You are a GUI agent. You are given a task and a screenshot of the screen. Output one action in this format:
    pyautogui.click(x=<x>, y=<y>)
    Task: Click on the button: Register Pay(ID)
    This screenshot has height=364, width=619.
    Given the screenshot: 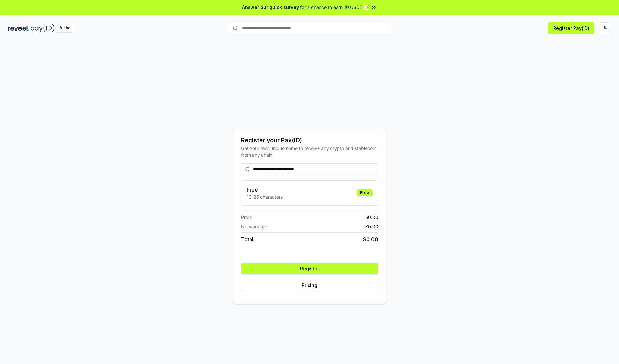 What is the action you would take?
    pyautogui.click(x=571, y=28)
    